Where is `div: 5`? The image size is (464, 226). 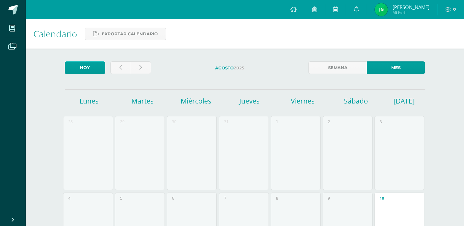 div: 5 is located at coordinates (121, 198).